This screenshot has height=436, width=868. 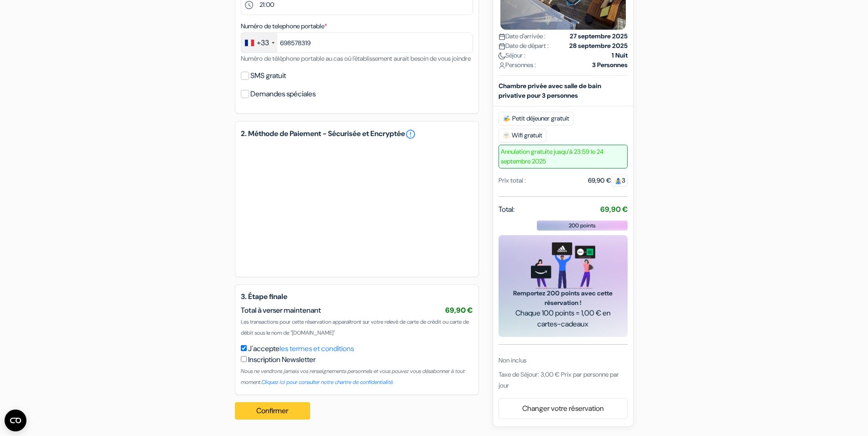 What do you see at coordinates (328, 382) in the screenshot?
I see `a: Cliquez ici pour consulter notre chartre de confidentialité.` at bounding box center [328, 382].